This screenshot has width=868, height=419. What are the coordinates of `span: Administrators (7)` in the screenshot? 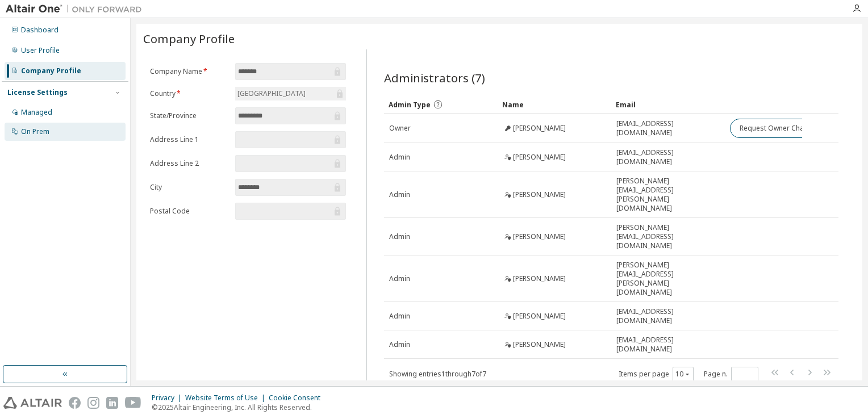 It's located at (435, 78).